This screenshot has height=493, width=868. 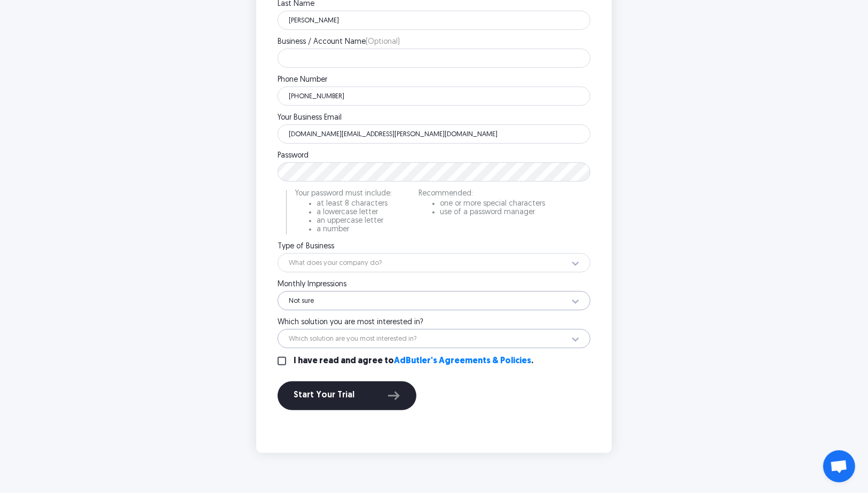 I want to click on label: Password, so click(x=434, y=156).